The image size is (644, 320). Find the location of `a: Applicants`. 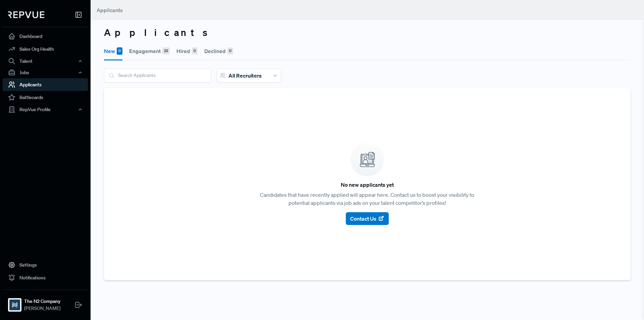

a: Applicants is located at coordinates (45, 85).